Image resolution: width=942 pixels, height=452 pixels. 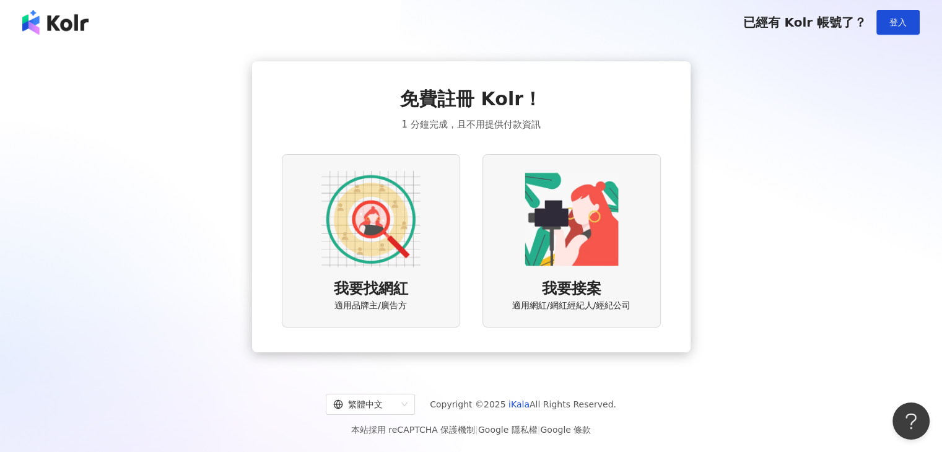 What do you see at coordinates (571, 306) in the screenshot?
I see `span: 適用網紅/網紅經紀人/經紀公司` at bounding box center [571, 306].